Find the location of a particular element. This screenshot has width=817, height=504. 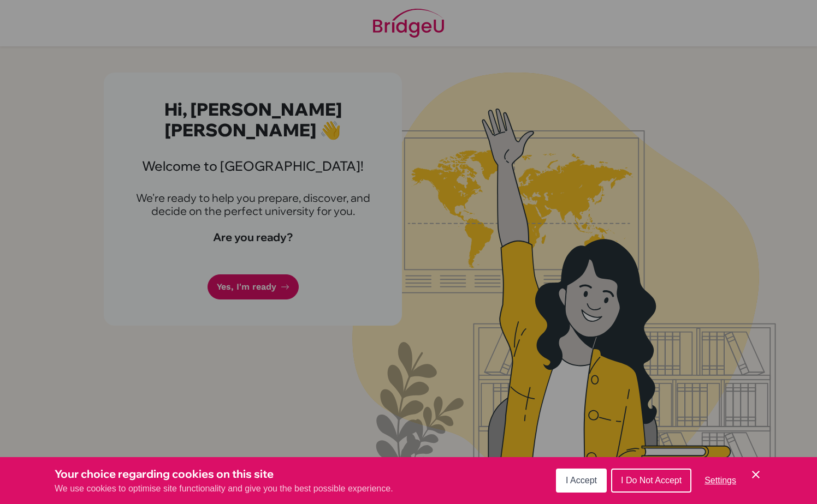

span: Settings is located at coordinates (720, 480).